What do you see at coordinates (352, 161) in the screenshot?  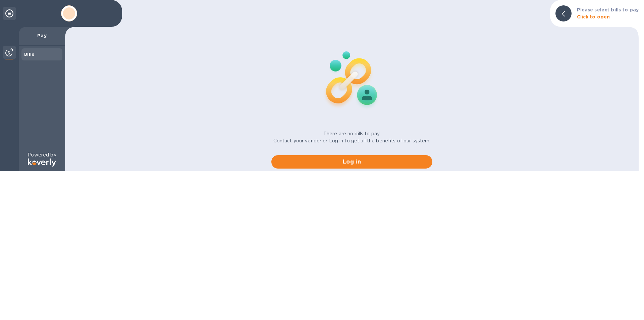 I see `span: Log in` at bounding box center [352, 161].